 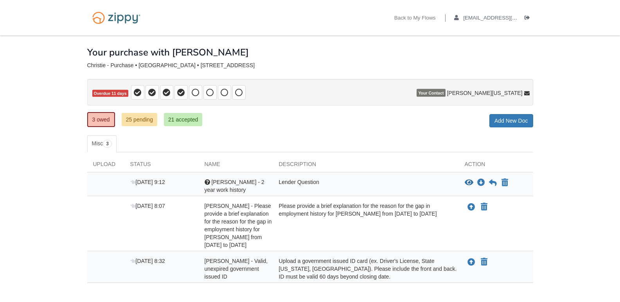 I want to click on div: Action, so click(x=496, y=166).